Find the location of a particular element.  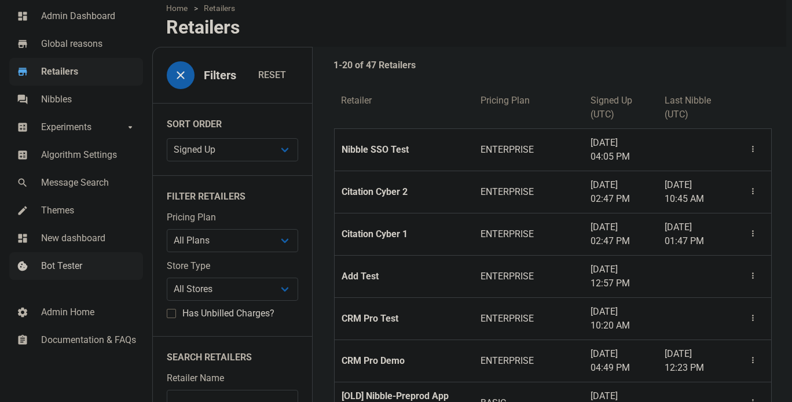

a: Add Test is located at coordinates (404, 277).